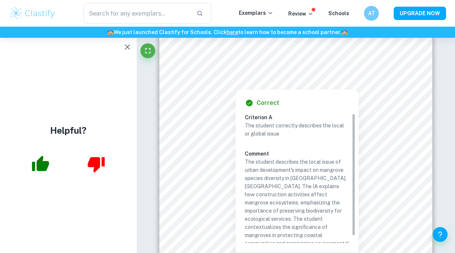 The width and height of the screenshot is (455, 253). Describe the element at coordinates (297, 154) in the screenshot. I see `h6: Comment` at that location.